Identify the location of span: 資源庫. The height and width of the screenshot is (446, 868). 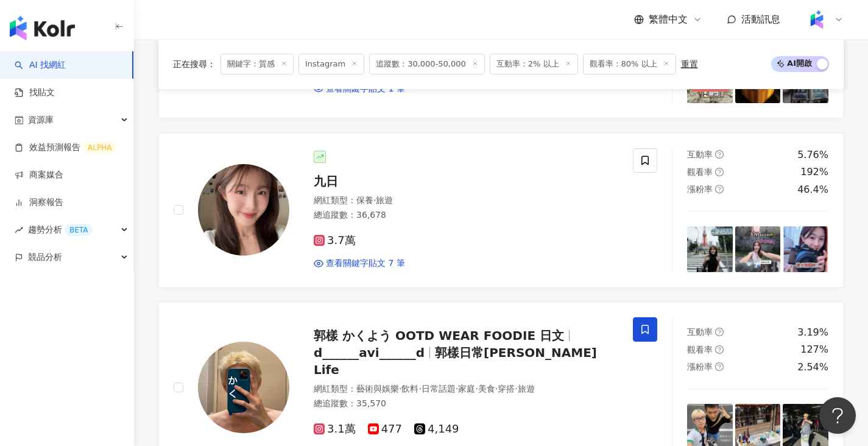
(40, 120).